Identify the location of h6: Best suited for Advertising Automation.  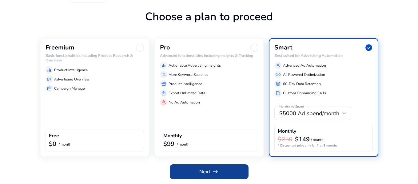
(324, 56).